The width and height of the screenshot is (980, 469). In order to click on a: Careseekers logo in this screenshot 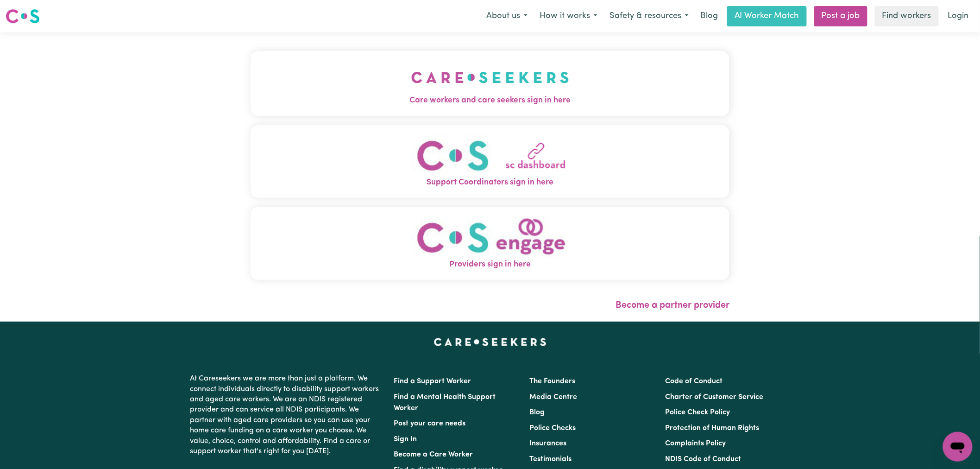, I will do `click(23, 17)`.